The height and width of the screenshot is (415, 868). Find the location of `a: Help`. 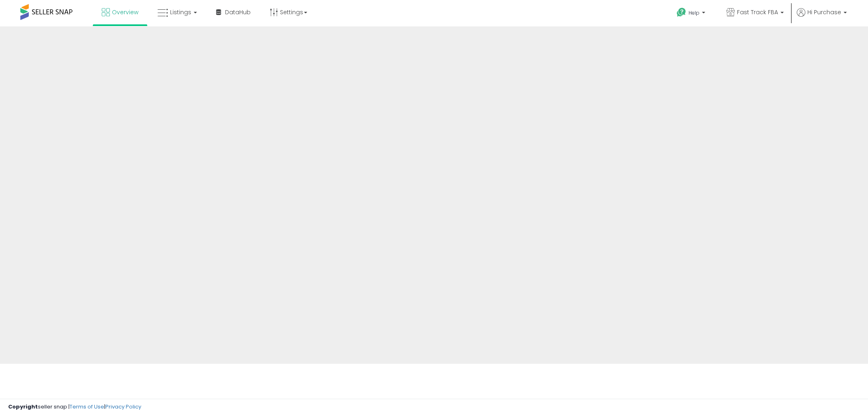

a: Help is located at coordinates (692, 14).